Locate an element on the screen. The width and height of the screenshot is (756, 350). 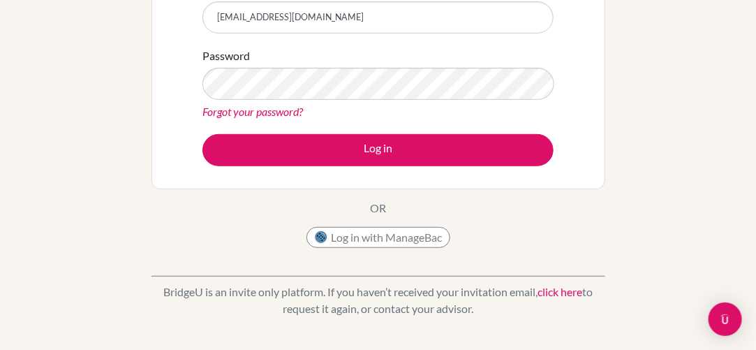
a: Forgot your password? is located at coordinates (253, 111).